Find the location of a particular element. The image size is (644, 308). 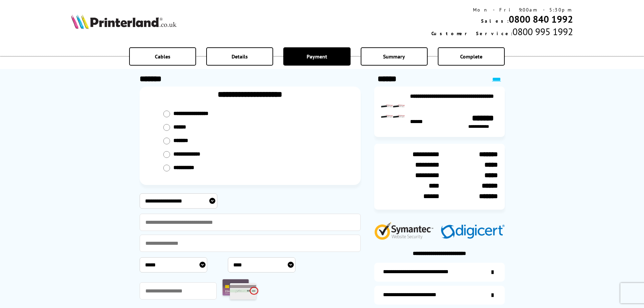

span: Cables is located at coordinates (162, 56).